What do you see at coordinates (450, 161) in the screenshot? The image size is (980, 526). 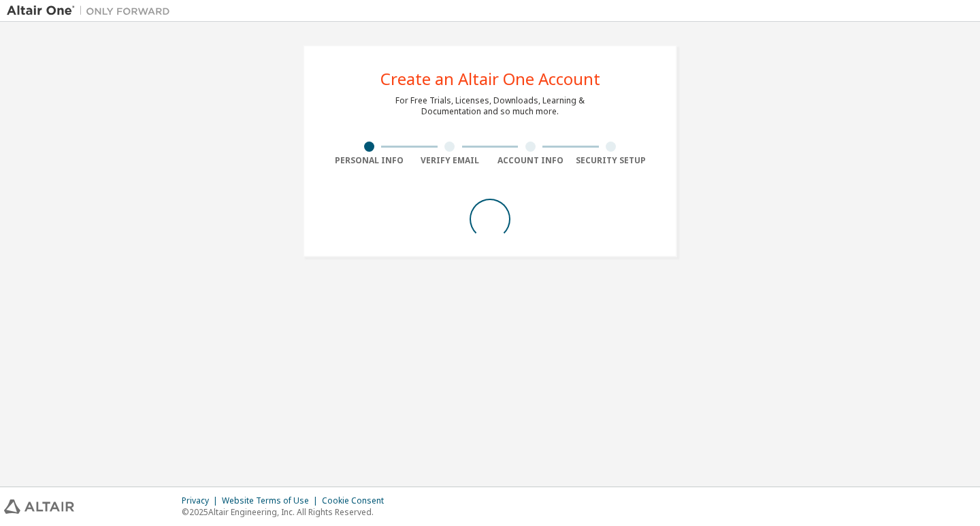 I see `div: Verify Email` at bounding box center [450, 161].